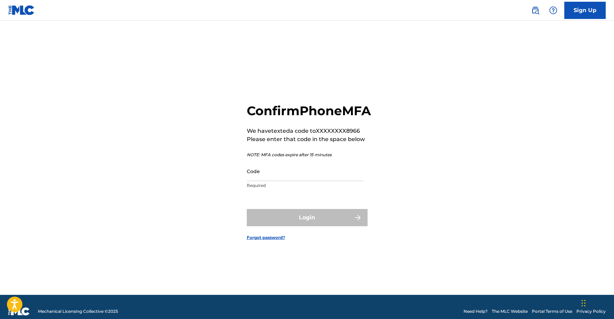 This screenshot has height=319, width=614. What do you see at coordinates (553, 10) in the screenshot?
I see `img: help` at bounding box center [553, 10].